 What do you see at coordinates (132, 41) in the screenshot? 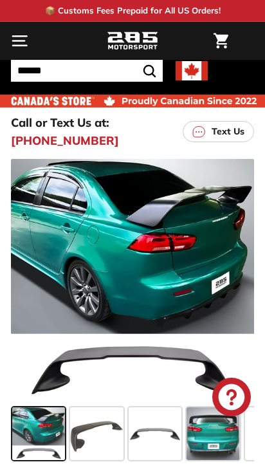
I see `img: Logo_285_Motorsport_areodynamics_components` at bounding box center [132, 41].